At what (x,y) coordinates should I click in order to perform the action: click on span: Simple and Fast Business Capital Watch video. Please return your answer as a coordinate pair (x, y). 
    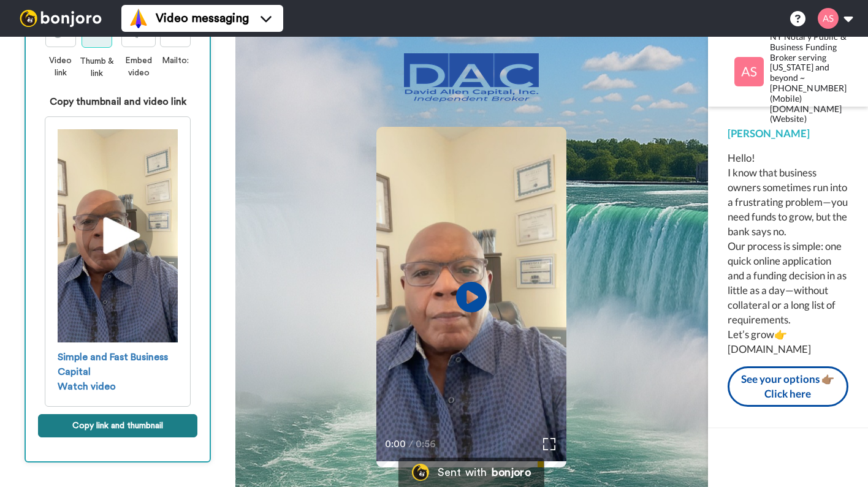
    Looking at the image, I should click on (118, 372).